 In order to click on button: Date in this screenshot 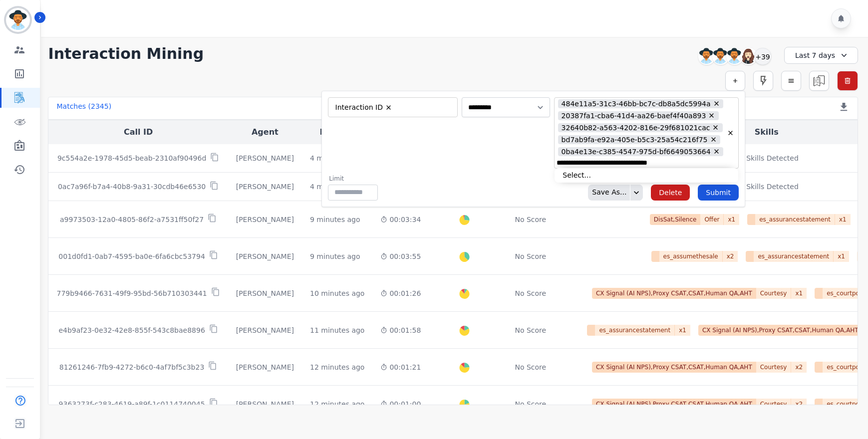, I will do `click(337, 132)`.